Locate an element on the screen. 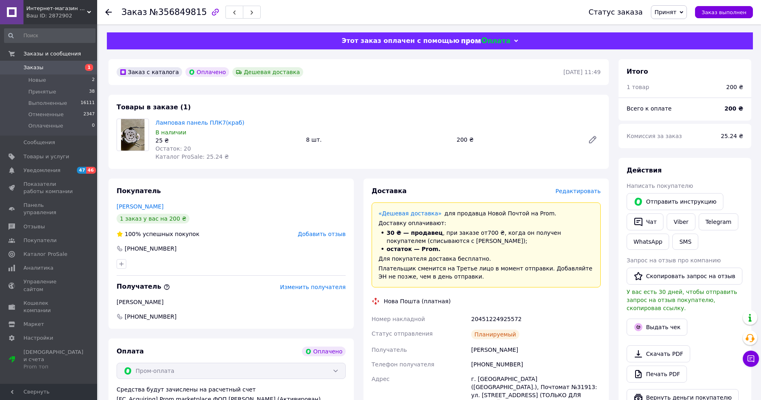  div: Заказ с каталога is located at coordinates (149, 72).